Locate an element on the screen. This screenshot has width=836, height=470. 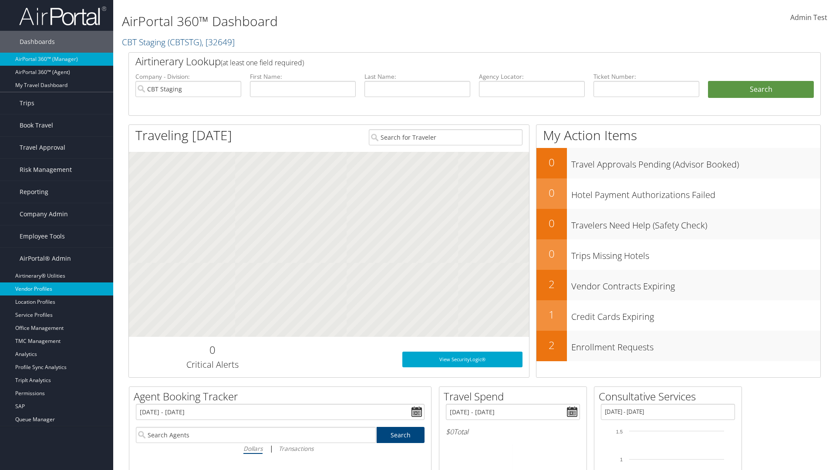
h3: Travel Approvals Pending (Advisor Booked) is located at coordinates (695, 162).